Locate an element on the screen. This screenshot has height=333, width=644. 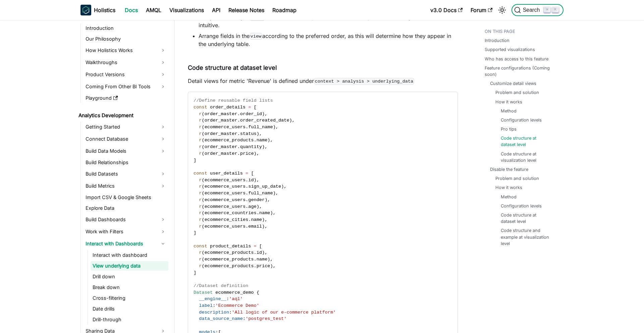
span: description is located at coordinates (214, 312).